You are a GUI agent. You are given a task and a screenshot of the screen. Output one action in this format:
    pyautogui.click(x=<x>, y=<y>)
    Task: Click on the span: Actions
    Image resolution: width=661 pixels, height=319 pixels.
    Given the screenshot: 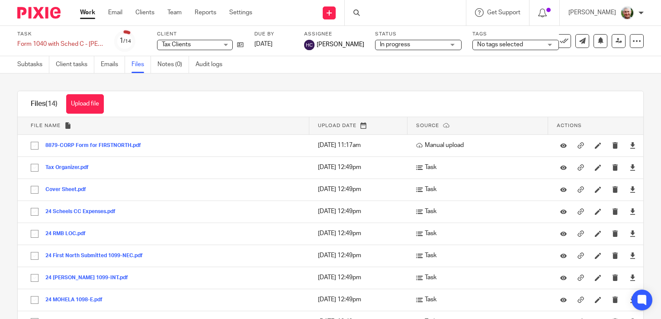 What is the action you would take?
    pyautogui.click(x=570, y=126)
    